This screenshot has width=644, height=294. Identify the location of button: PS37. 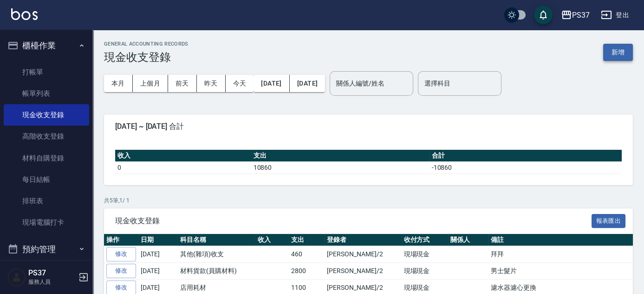
(575, 15).